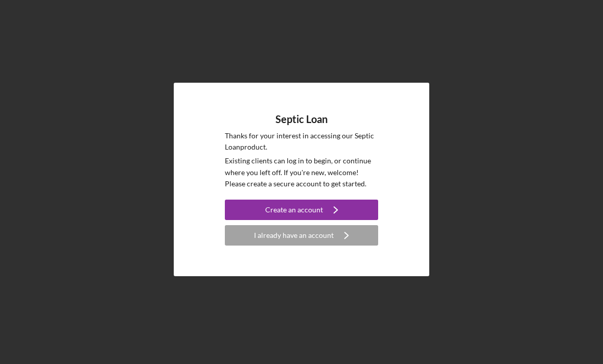 The width and height of the screenshot is (603, 364). I want to click on div: Create an account, so click(293, 210).